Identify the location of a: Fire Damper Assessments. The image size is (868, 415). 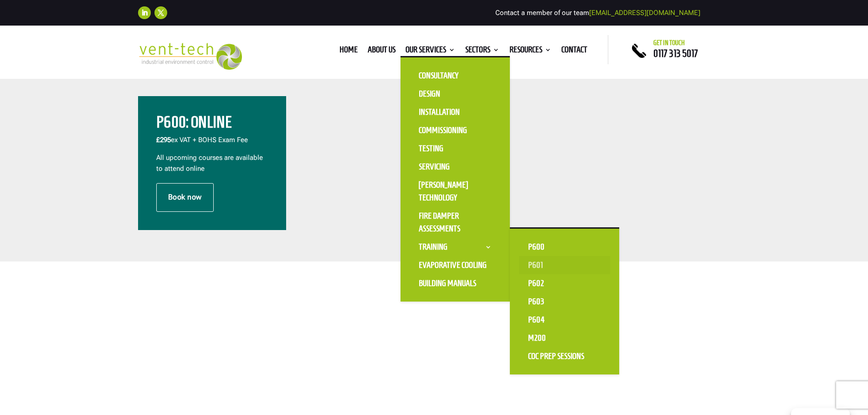
(455, 222).